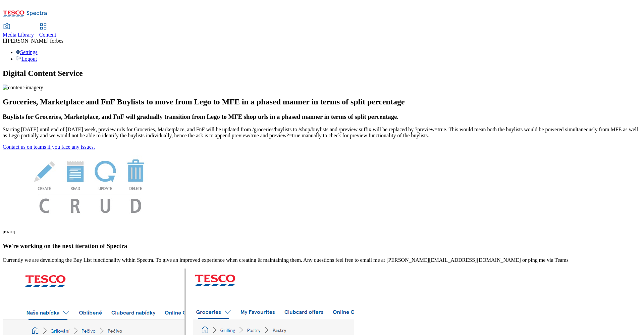 Image resolution: width=644 pixels, height=335 pixels. Describe the element at coordinates (322, 73) in the screenshot. I see `h1: Digital Content Service` at that location.